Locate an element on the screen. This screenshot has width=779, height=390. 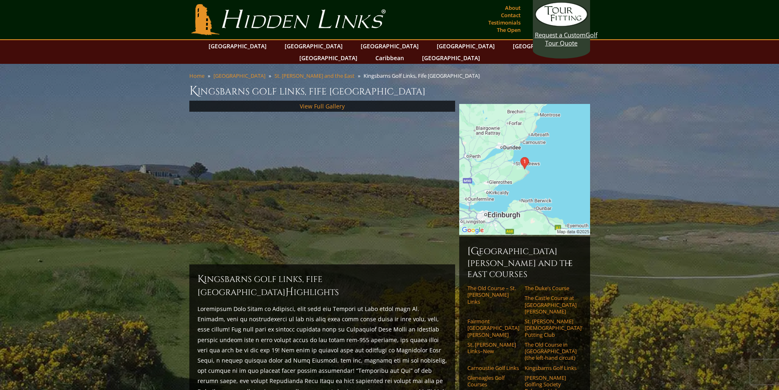
span: H is located at coordinates (290, 292).